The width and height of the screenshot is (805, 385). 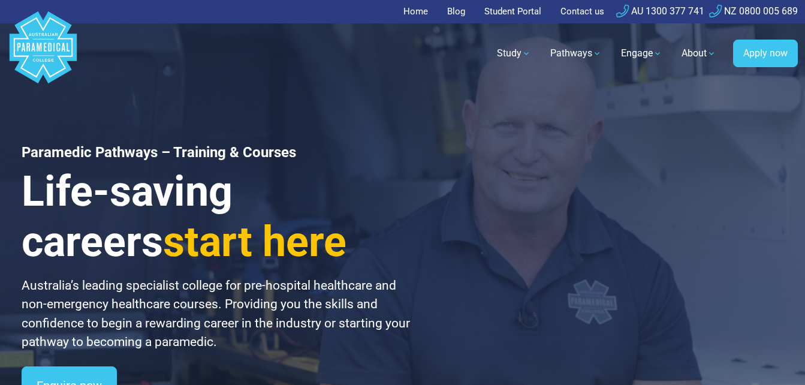 I want to click on h3: Life-saving careers, so click(x=219, y=216).